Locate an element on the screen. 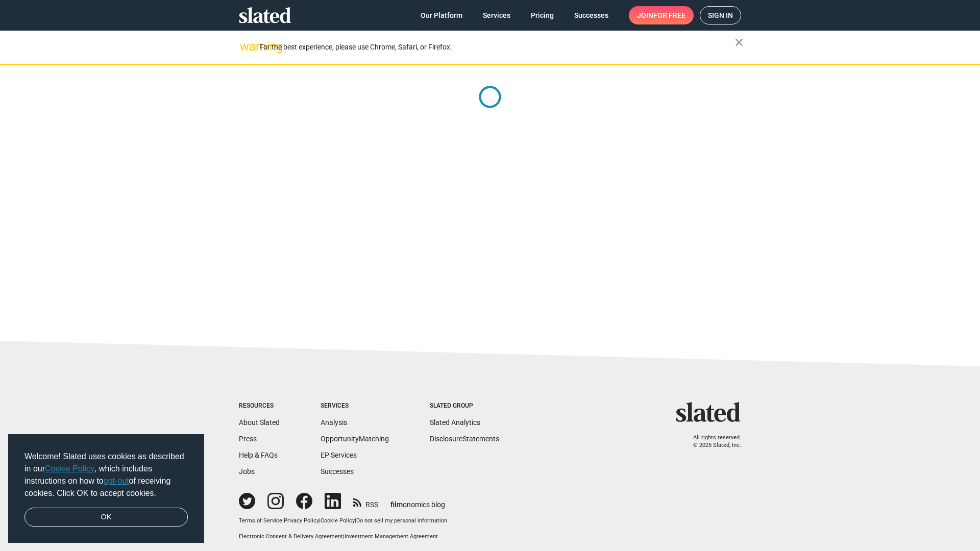 This screenshot has width=980, height=551. span: Services is located at coordinates (497, 16).